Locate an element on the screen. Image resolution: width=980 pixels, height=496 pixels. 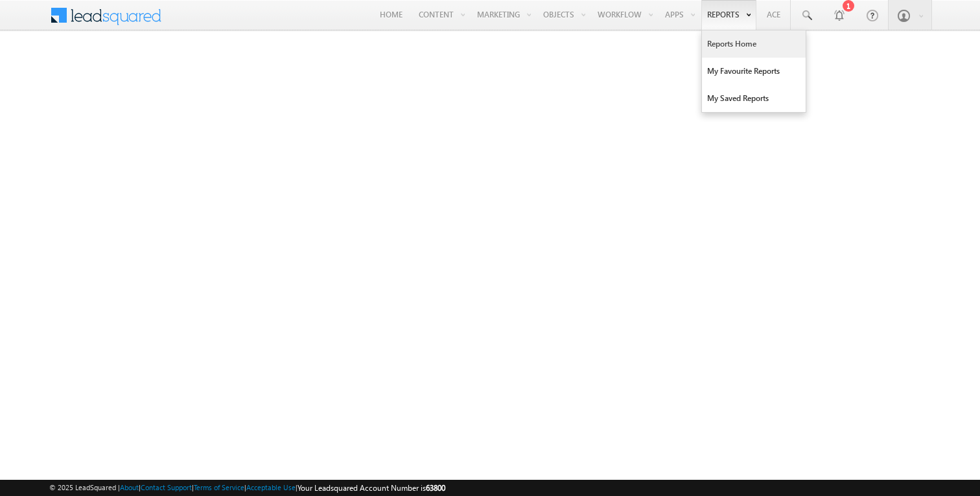
a: Acceptable Use is located at coordinates (271, 487).